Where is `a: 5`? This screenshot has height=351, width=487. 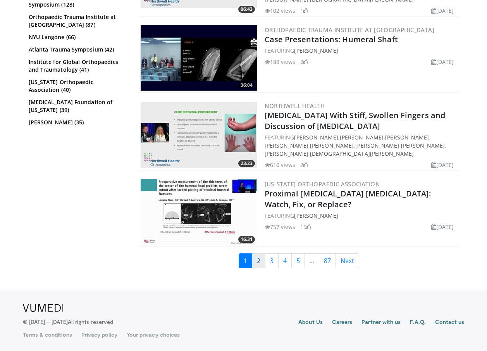
a: 5 is located at coordinates (298, 261).